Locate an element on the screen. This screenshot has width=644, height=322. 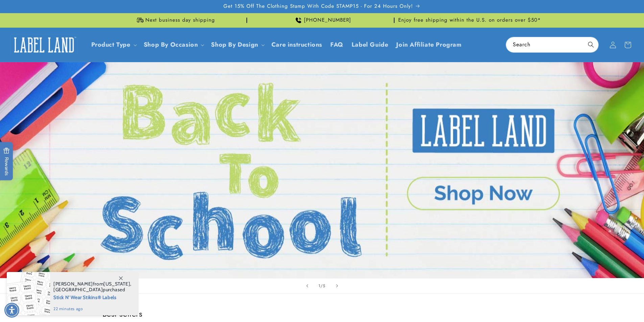
span: Care instructions is located at coordinates (297, 45).